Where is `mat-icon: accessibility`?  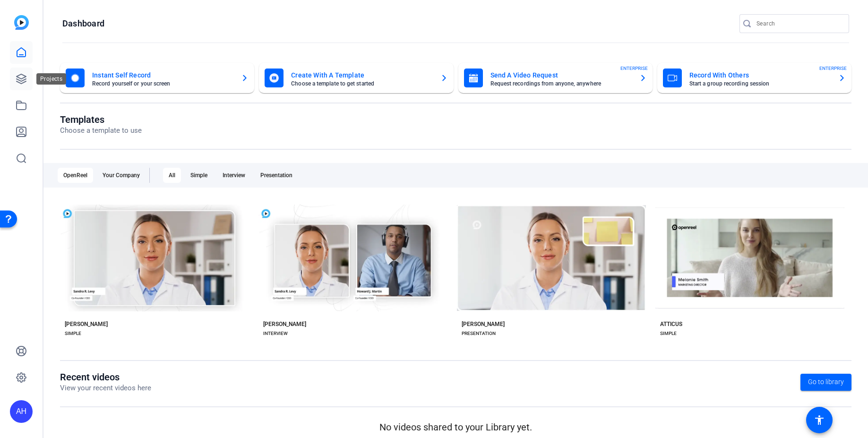 mat-icon: accessibility is located at coordinates (819, 420).